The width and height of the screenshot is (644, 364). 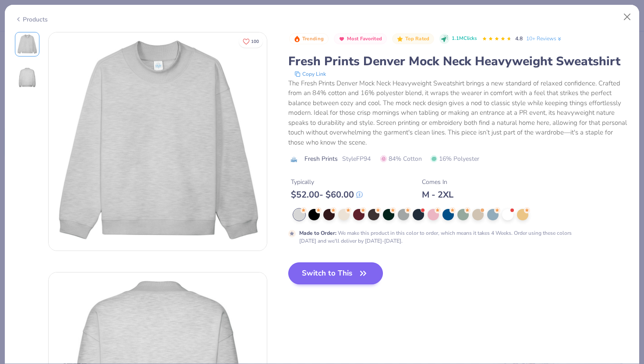 What do you see at coordinates (417, 39) in the screenshot?
I see `span: Top Rated` at bounding box center [417, 39].